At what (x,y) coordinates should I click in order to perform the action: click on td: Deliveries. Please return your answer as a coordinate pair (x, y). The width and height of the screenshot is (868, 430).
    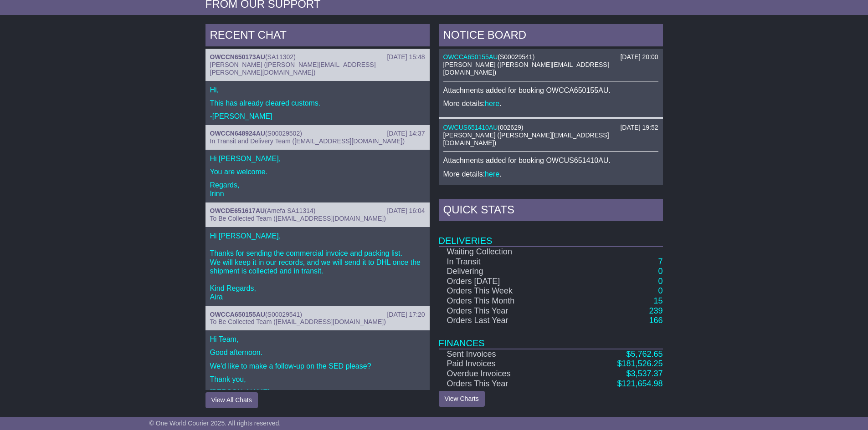
    Looking at the image, I should click on (551, 235).